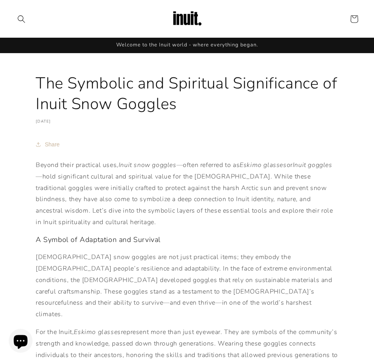 Image resolution: width=374 pixels, height=361 pixels. Describe the element at coordinates (187, 194) in the screenshot. I see `p: Beyond their practical uses, —often referred to as or —hold significant cultural and spiritual va...` at that location.